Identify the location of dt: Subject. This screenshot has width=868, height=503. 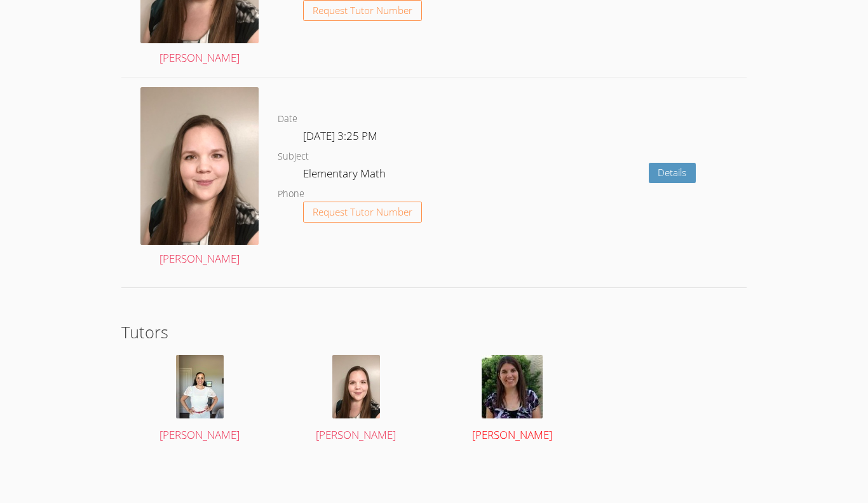
(293, 156).